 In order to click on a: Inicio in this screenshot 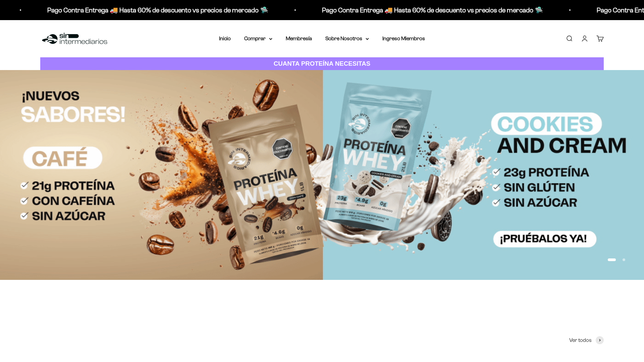, I will do `click(225, 38)`.